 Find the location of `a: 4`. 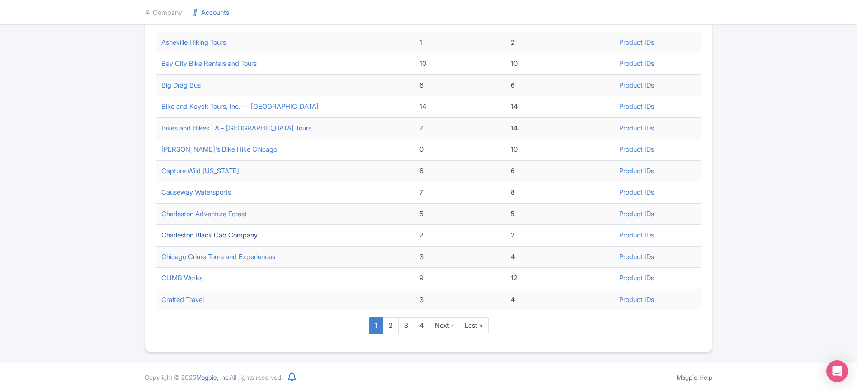

a: 4 is located at coordinates (421, 326).